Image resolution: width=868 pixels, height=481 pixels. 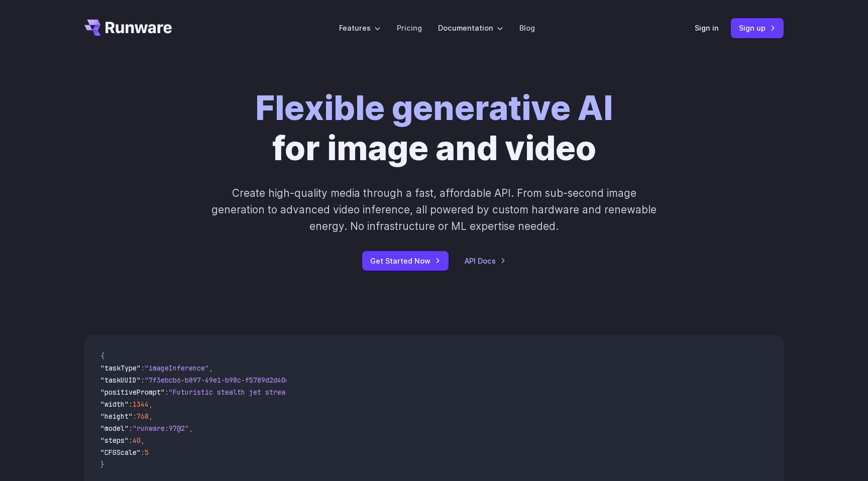 I want to click on span: "taskUUID", so click(x=120, y=380).